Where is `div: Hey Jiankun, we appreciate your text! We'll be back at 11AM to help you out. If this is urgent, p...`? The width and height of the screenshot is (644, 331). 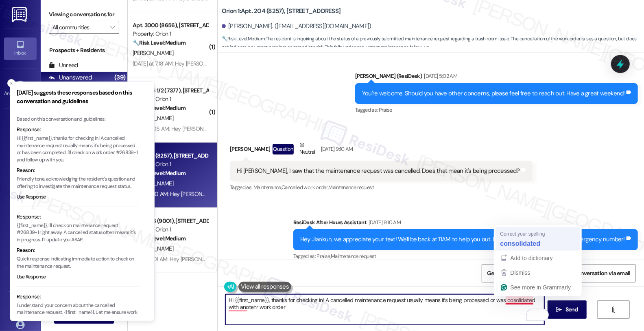
div: Hey Jiankun, we appreciate your text! We'll be back at 11AM to help you out. If this is urgent, p... is located at coordinates (462, 239).